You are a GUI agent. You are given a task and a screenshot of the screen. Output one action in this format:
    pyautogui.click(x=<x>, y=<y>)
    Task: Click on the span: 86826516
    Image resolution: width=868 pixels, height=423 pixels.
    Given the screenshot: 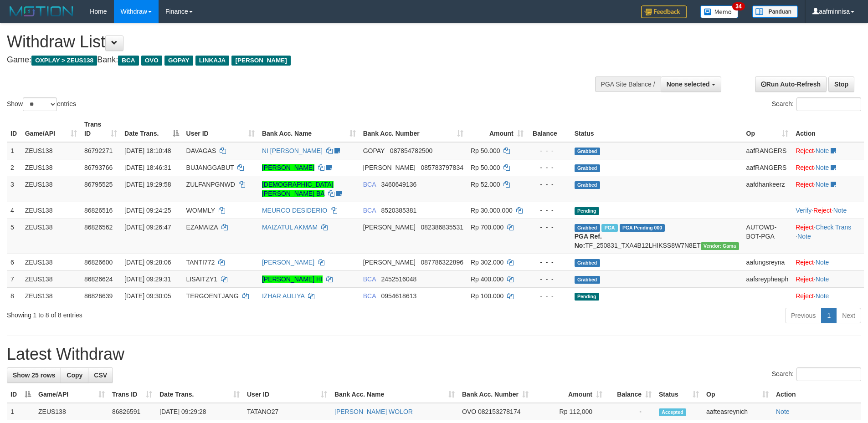 What is the action you would take?
    pyautogui.click(x=98, y=211)
    